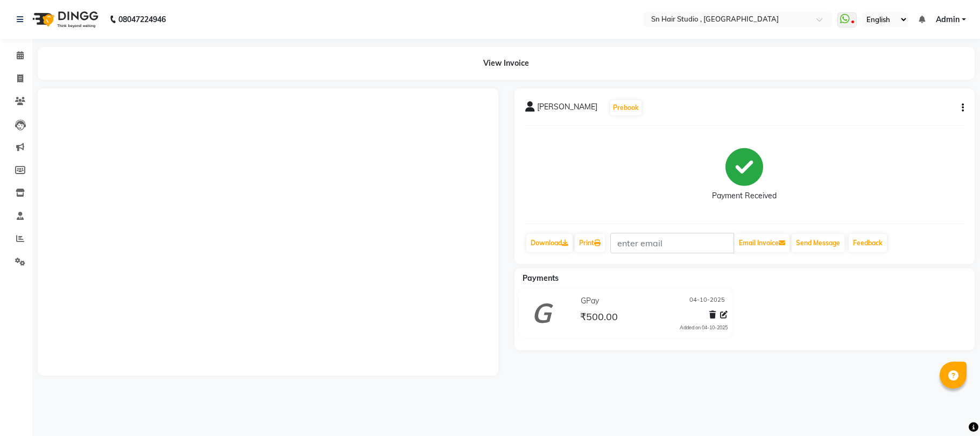 The width and height of the screenshot is (980, 436). Describe the element at coordinates (763, 243) in the screenshot. I see `button: Email Invoice` at that location.